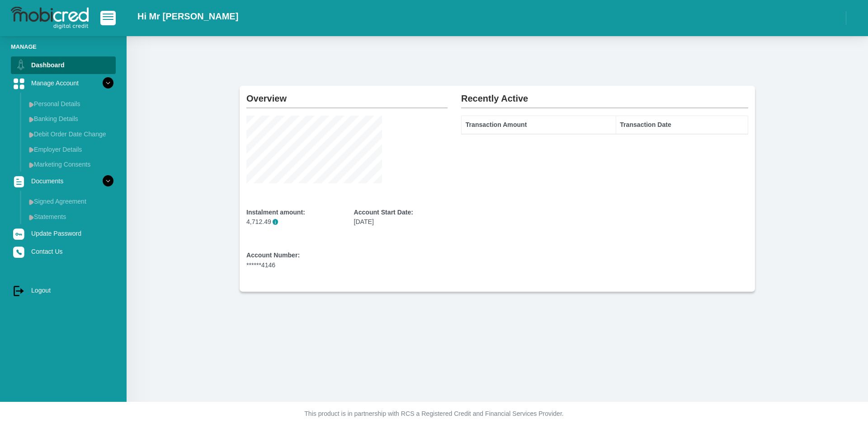 This screenshot has height=433, width=868. I want to click on li: Manage, so click(64, 46).